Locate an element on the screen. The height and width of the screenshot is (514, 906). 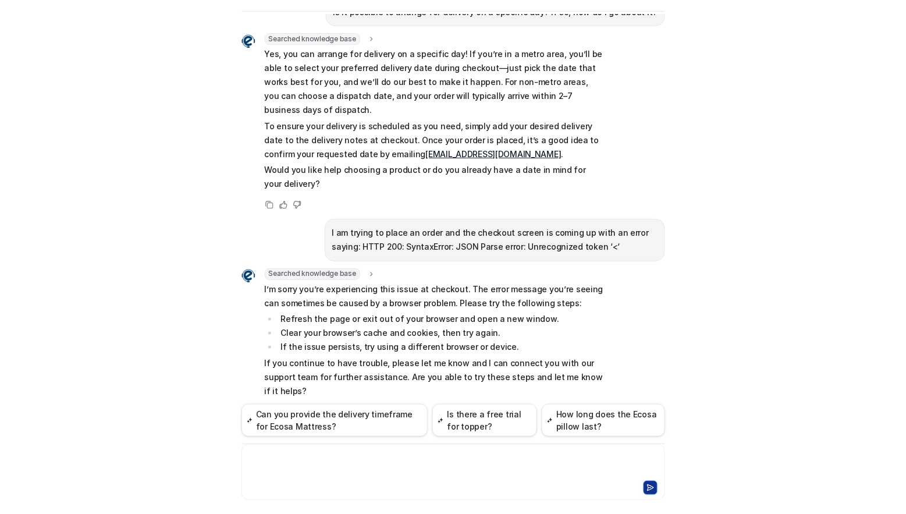
p: I am trying to place an order and the checkout screen is coming up with an error saying: HTTP 200... is located at coordinates (495, 240).